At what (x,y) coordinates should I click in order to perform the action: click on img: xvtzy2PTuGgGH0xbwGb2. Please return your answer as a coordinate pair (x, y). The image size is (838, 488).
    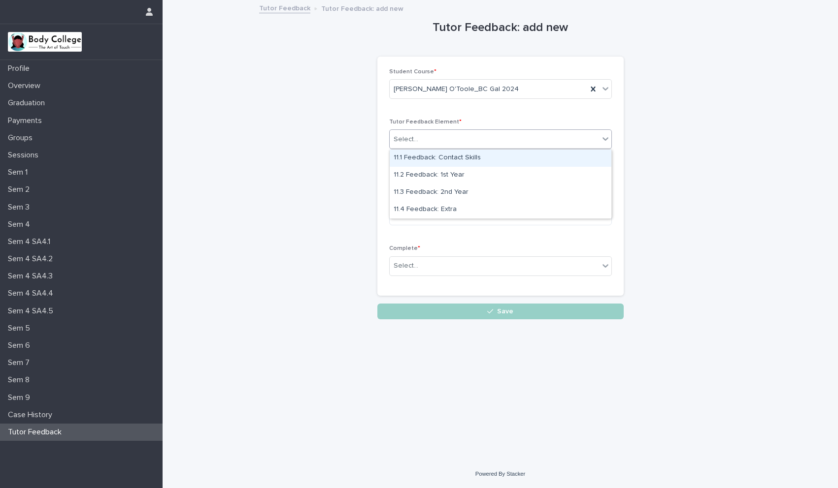
    Looking at the image, I should click on (45, 42).